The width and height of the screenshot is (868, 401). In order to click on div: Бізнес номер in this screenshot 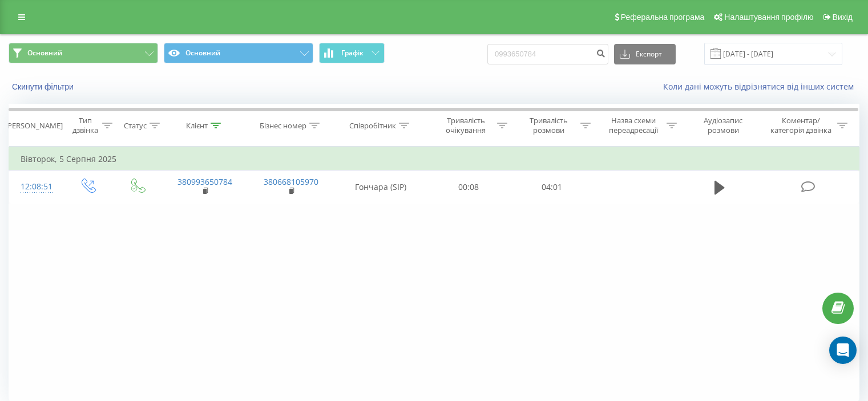, I will do `click(283, 125)`.